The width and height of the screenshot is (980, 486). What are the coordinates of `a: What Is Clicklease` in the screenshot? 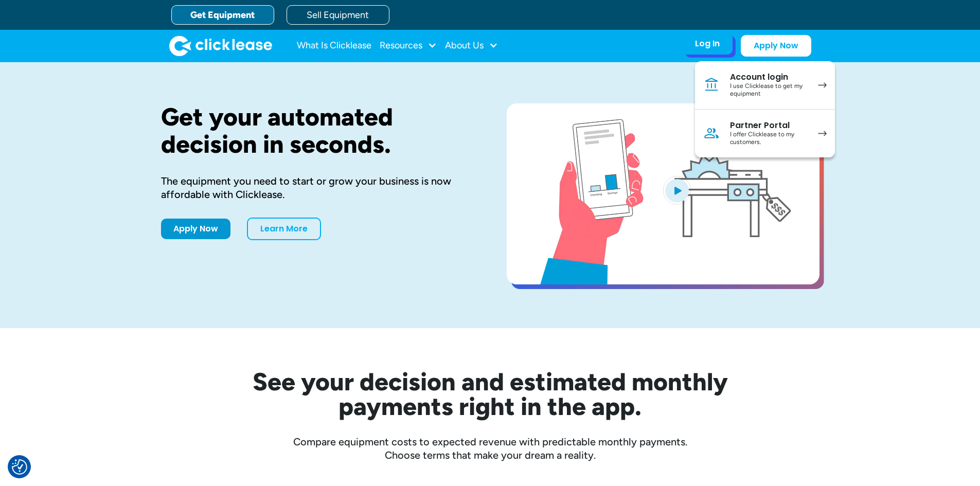 It's located at (334, 45).